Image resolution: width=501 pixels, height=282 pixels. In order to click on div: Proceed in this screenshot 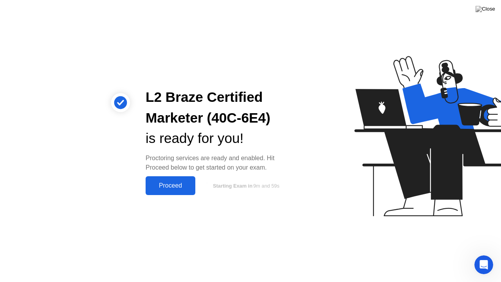, I will do `click(170, 185)`.